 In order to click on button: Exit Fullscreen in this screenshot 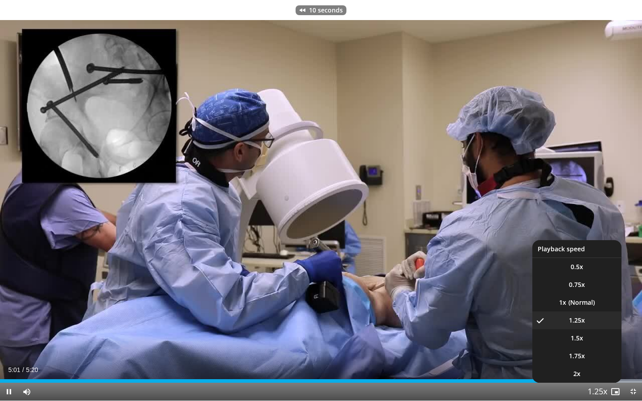, I will do `click(633, 392)`.